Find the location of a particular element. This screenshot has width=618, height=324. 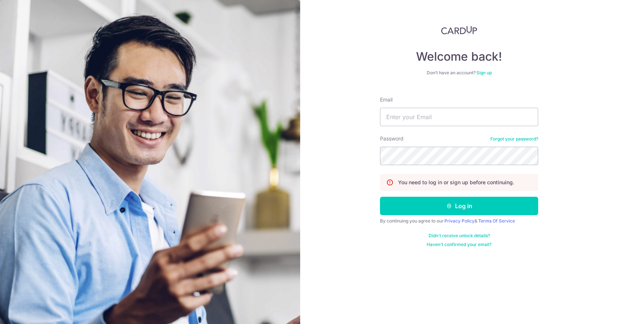

button: Log in is located at coordinates (459, 206).